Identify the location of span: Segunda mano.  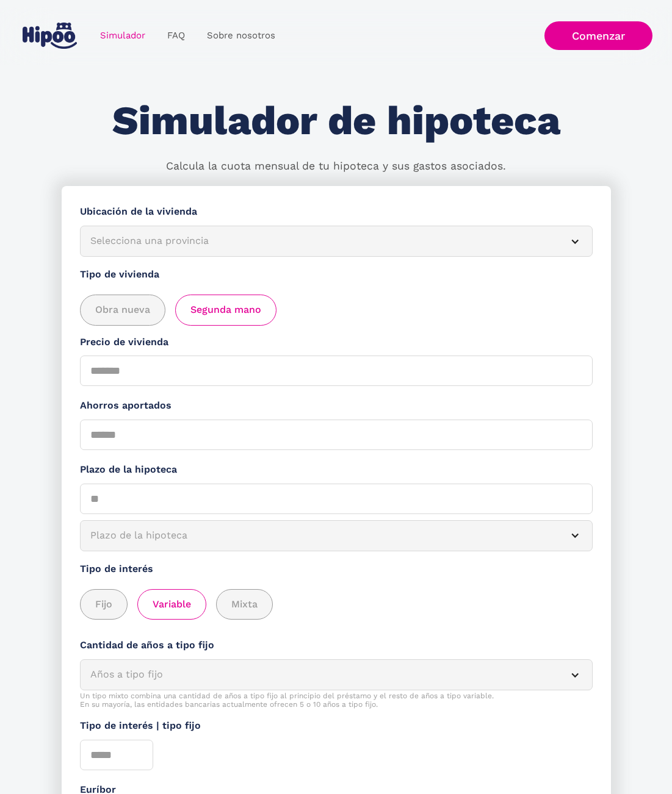
(225, 310).